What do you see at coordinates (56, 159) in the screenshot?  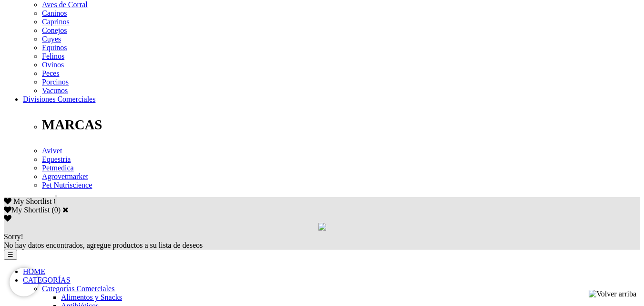 I see `span: Equestria` at bounding box center [56, 159].